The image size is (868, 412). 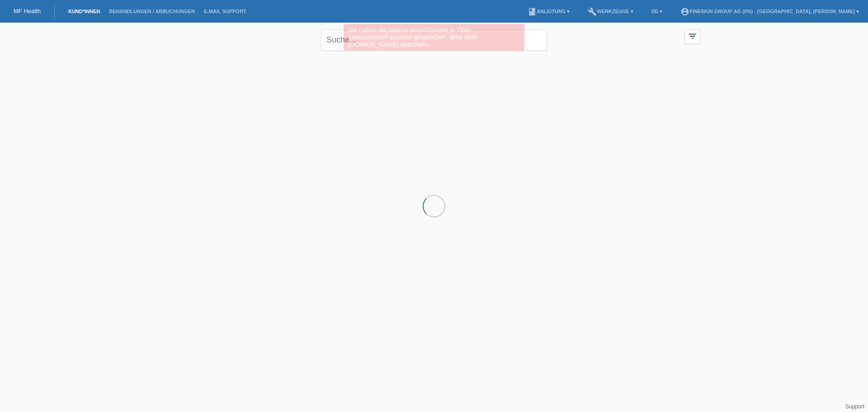 What do you see at coordinates (685, 12) in the screenshot?
I see `i: account_circle` at bounding box center [685, 12].